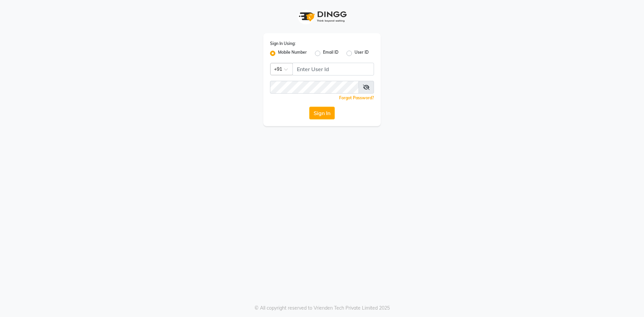  Describe the element at coordinates (357, 98) in the screenshot. I see `a: Forgot Password?` at that location.